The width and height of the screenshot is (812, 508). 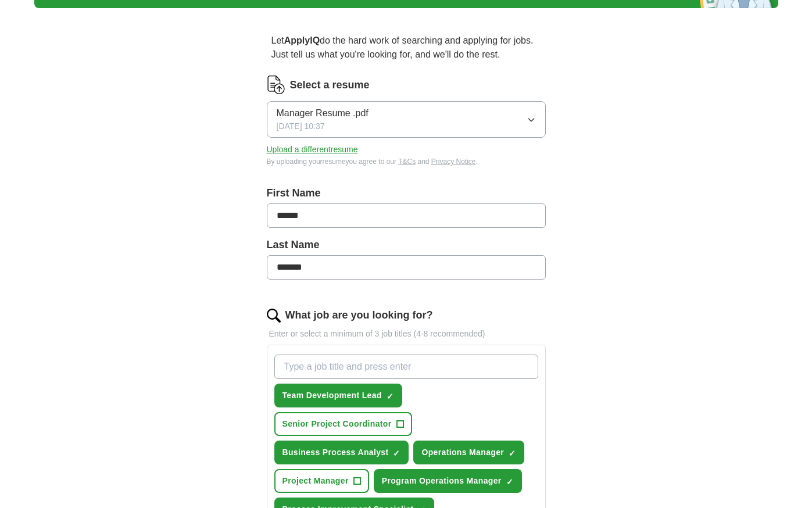 What do you see at coordinates (468, 452) in the screenshot?
I see `button: Operations Manager✓` at bounding box center [468, 452].